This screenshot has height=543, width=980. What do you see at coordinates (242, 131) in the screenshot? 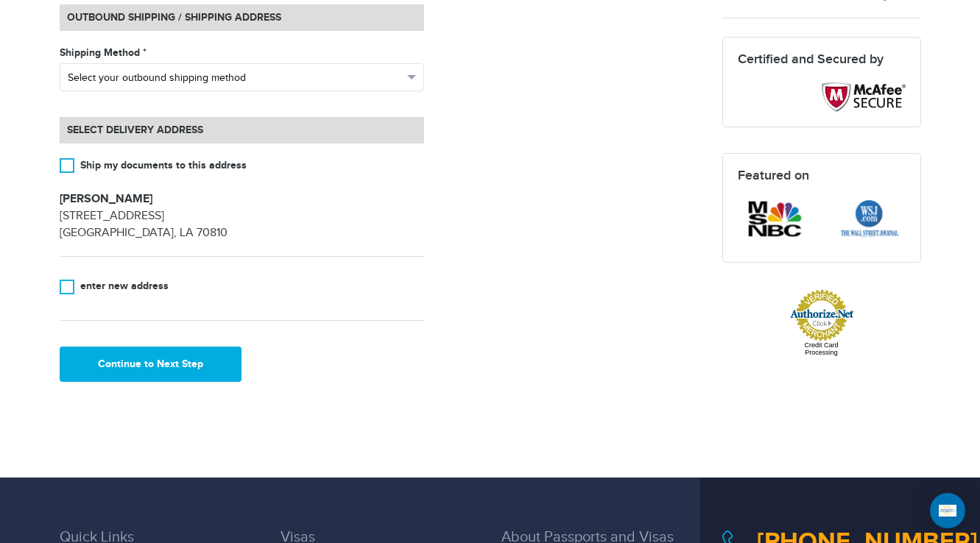
I see `h4: Select Delivery Address` at bounding box center [242, 131].